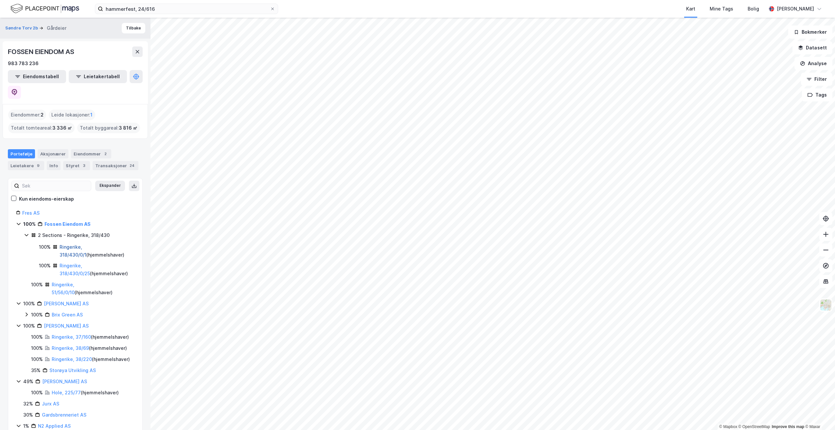 The width and height of the screenshot is (835, 430). Describe the element at coordinates (754, 426) in the screenshot. I see `a: OpenStreetMap` at that location.